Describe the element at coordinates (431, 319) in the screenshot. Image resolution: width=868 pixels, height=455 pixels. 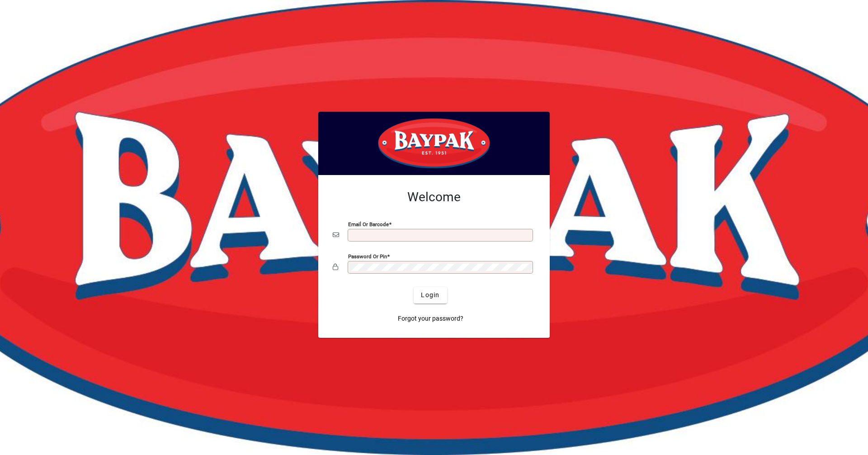
I see `span: Forgot your password?` at that location.